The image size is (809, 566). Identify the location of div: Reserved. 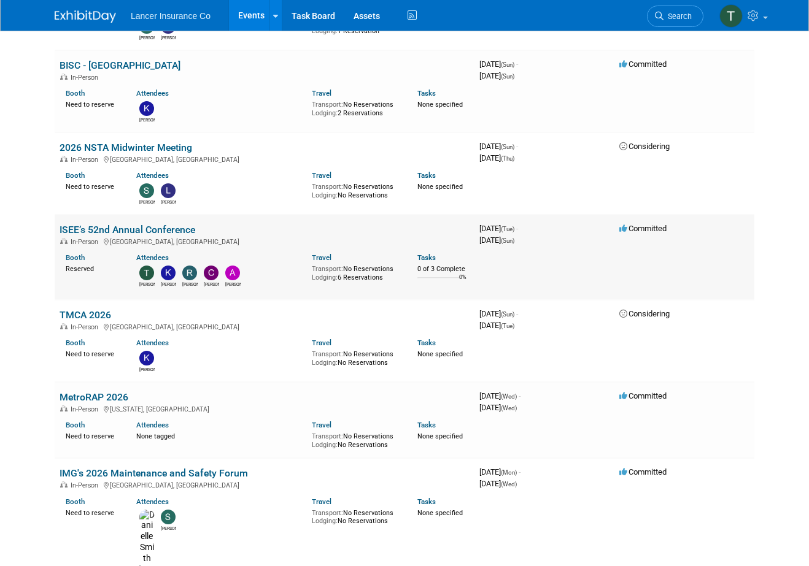
(91, 268).